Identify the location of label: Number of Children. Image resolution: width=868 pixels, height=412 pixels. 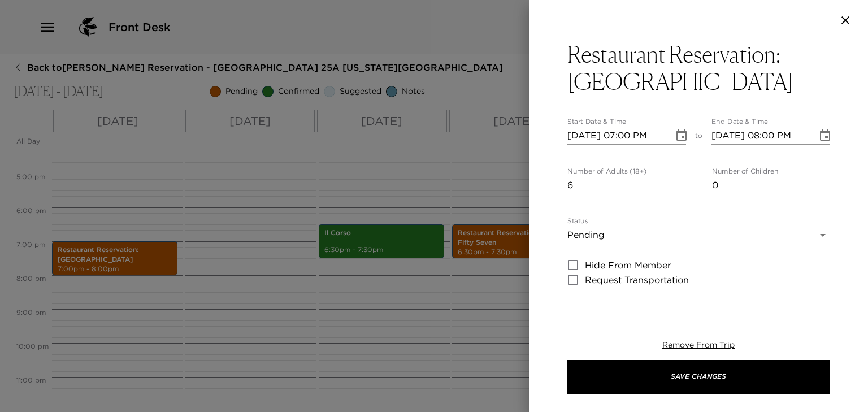
(746, 171).